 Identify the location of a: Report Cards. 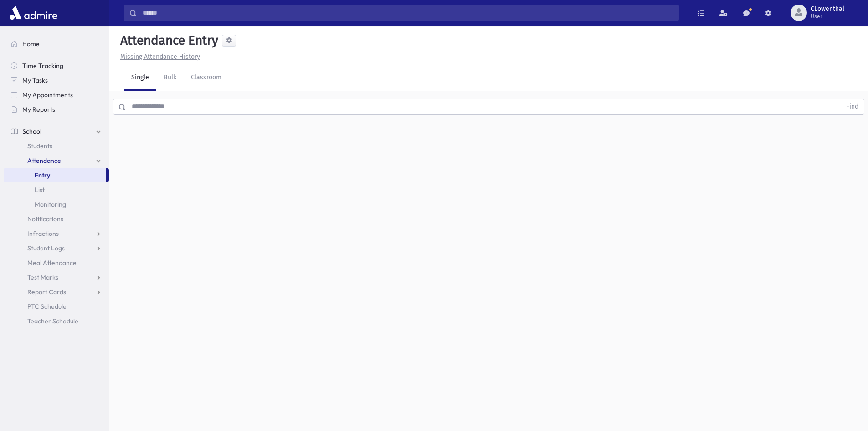
(56, 291).